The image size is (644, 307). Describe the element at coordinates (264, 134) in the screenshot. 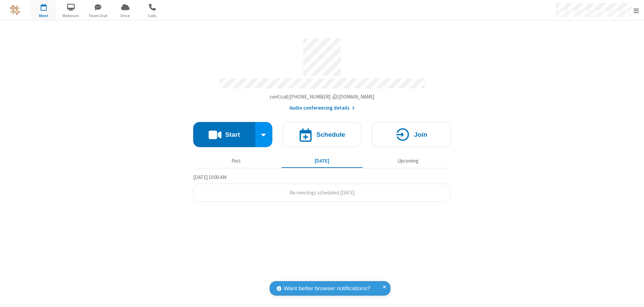

I see `div: Start conference options` at that location.